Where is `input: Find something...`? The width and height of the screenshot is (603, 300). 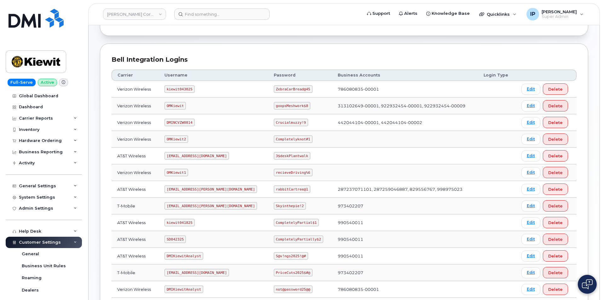 input: Find something... is located at coordinates (222, 14).